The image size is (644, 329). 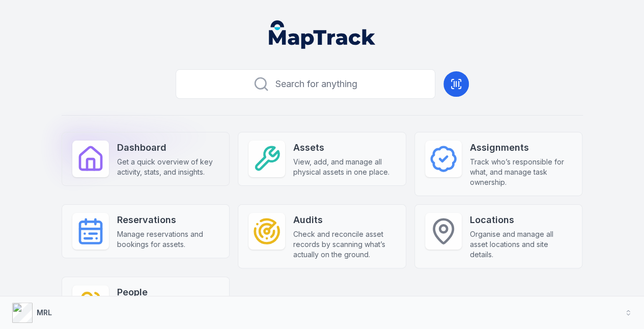 I want to click on a: DashboardGet a quick overview of key activity, stats, and insights., so click(x=146, y=159).